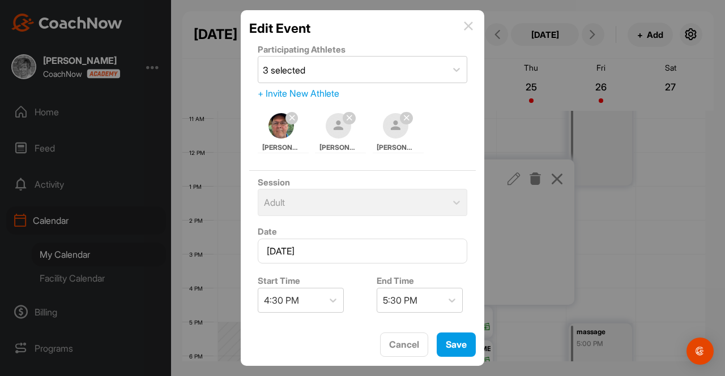  Describe the element at coordinates (468, 26) in the screenshot. I see `img: info` at that location.